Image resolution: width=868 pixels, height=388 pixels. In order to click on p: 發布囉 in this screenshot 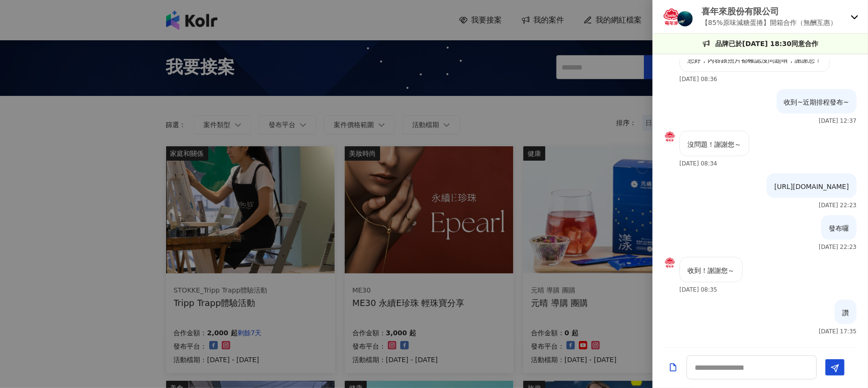, I will do `click(839, 228)`.